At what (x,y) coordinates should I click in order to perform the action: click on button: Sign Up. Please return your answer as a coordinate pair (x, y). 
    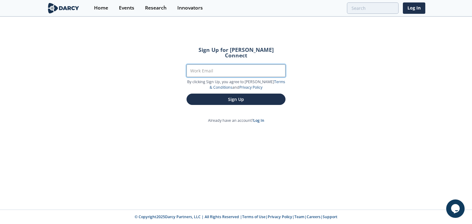
    Looking at the image, I should click on (236, 99).